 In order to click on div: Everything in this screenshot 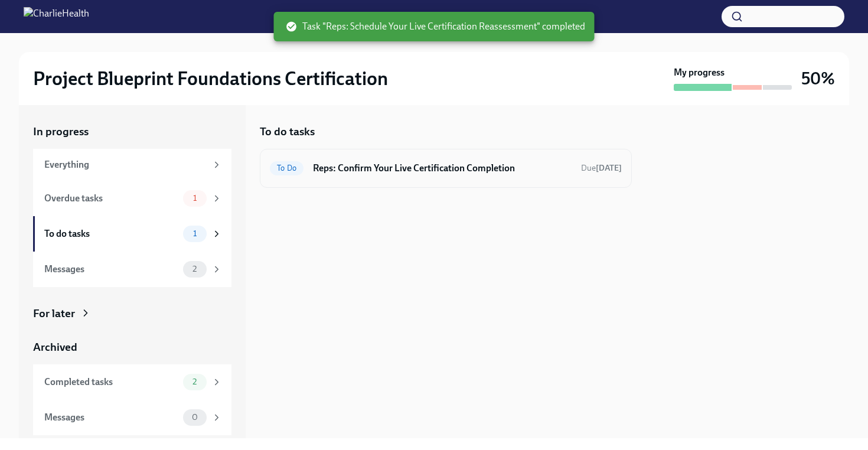, I will do `click(125, 165)`.